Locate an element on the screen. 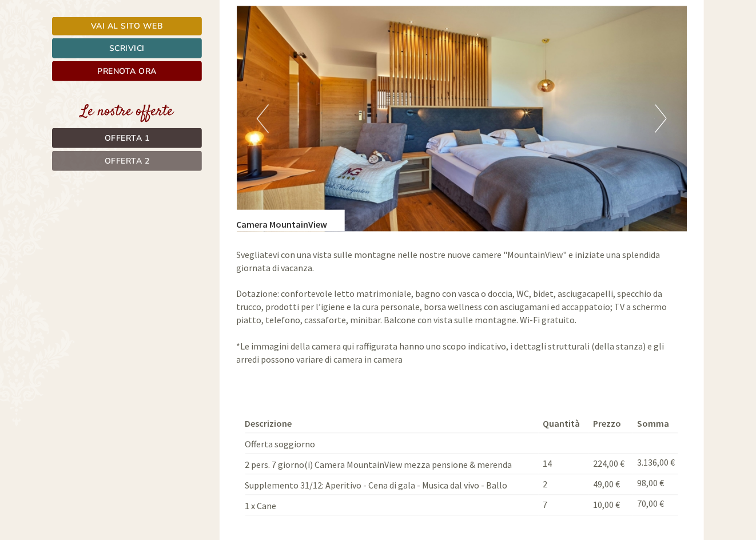 This screenshot has height=540, width=756. th: Prezzo is located at coordinates (610, 424).